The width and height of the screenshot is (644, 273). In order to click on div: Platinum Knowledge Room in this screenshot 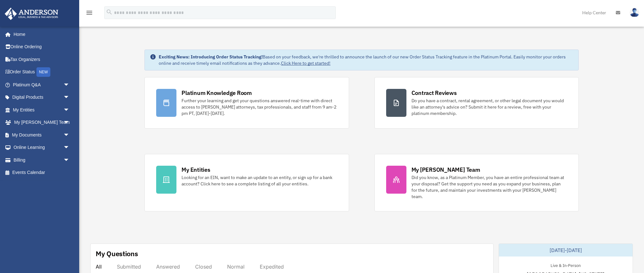, I will do `click(216, 93)`.